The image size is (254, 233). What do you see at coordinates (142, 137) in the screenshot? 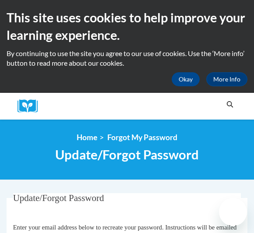
I see `span: Forgot My Password` at bounding box center [142, 137].